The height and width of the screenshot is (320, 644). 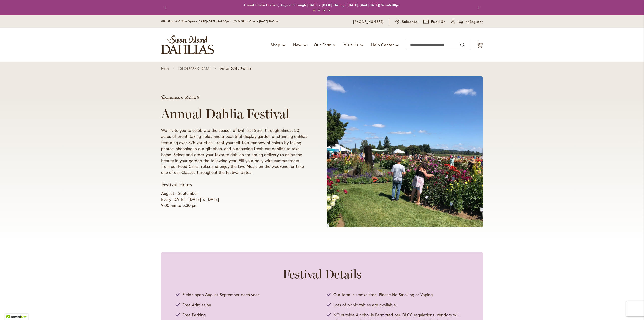 I want to click on button: 4 of 4, so click(x=329, y=10).